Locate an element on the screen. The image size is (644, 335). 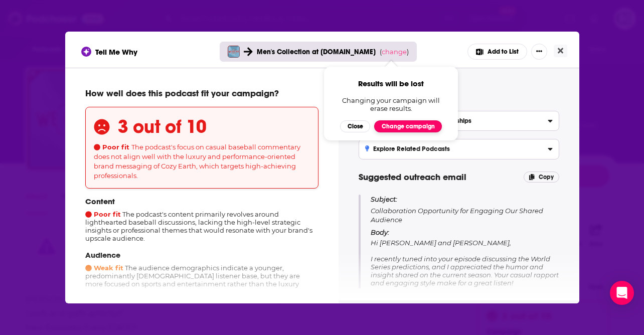
h3: Explore Related Podcasts is located at coordinates (407, 149).